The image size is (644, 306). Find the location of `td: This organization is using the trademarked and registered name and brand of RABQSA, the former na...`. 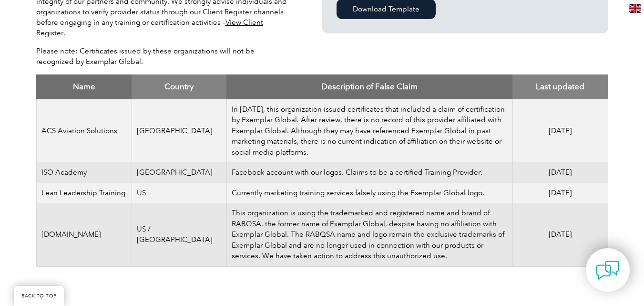

td: This organization is using the trademarked and registered name and brand of RABQSA, the former na... is located at coordinates (369, 234).